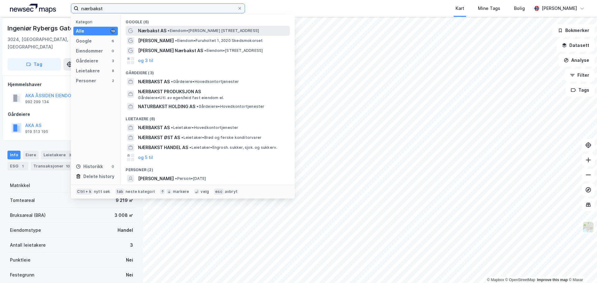 Image resolution: width=597 pixels, height=283 pixels. I want to click on div: Bruksareal (BRA), so click(28, 216).